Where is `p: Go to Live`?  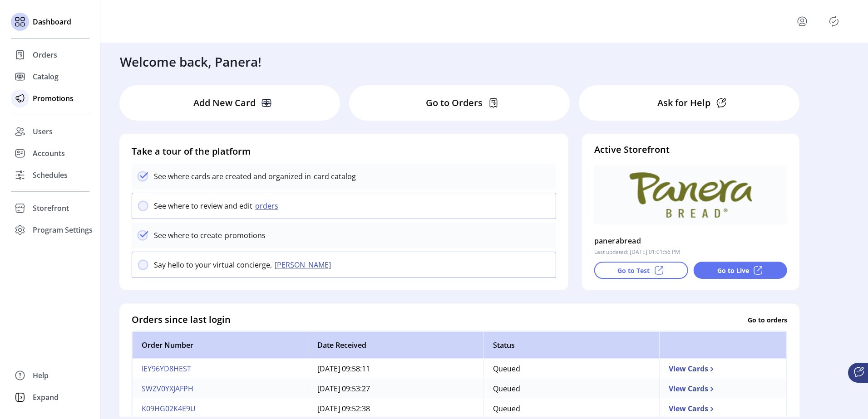 p: Go to Live is located at coordinates (733, 270).